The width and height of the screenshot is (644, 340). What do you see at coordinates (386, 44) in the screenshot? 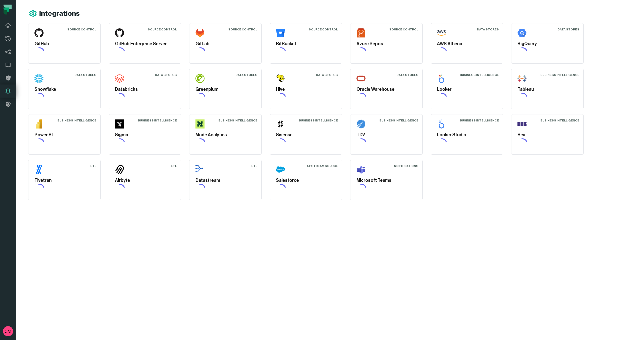
I see `h5: Azure Repos` at bounding box center [386, 44].